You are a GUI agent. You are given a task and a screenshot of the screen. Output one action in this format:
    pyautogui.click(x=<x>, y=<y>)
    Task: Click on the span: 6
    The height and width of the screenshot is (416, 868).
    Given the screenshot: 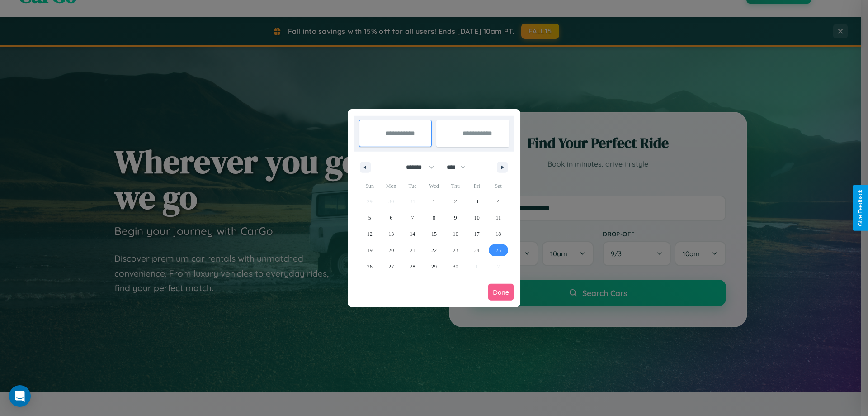 What is the action you would take?
    pyautogui.click(x=391, y=217)
    